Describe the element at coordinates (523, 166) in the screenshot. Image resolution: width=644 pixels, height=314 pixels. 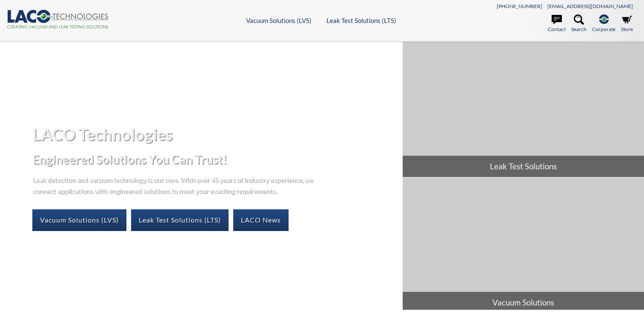
I see `span: Leak Test Solutions` at that location.